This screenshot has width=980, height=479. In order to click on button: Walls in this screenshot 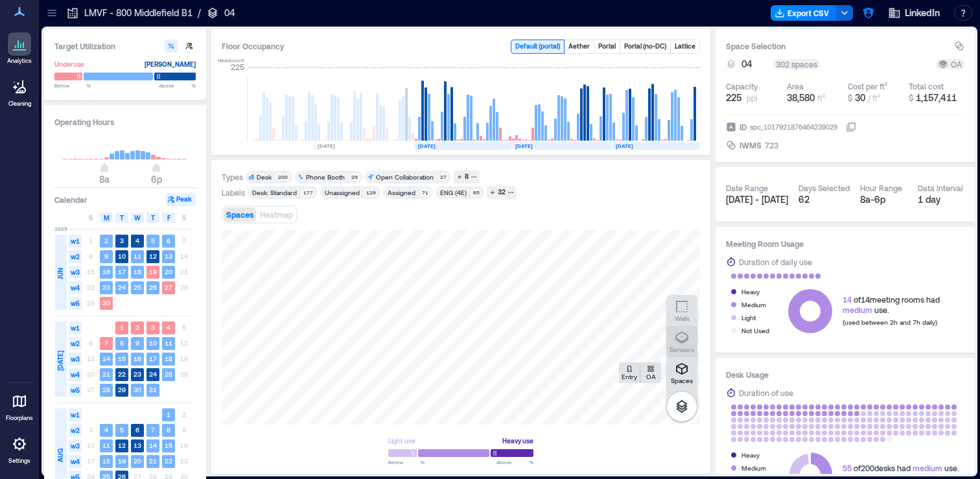, I will do `click(682, 311)`.